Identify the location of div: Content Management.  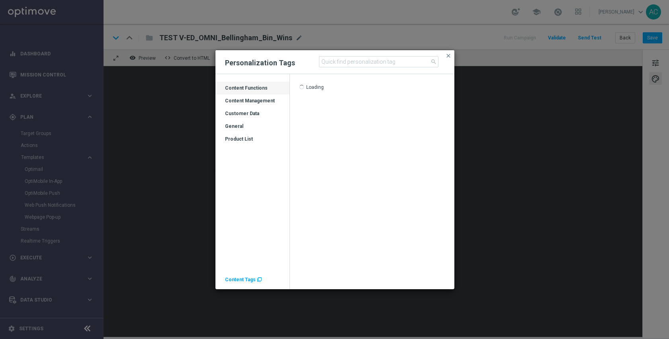
(252, 104).